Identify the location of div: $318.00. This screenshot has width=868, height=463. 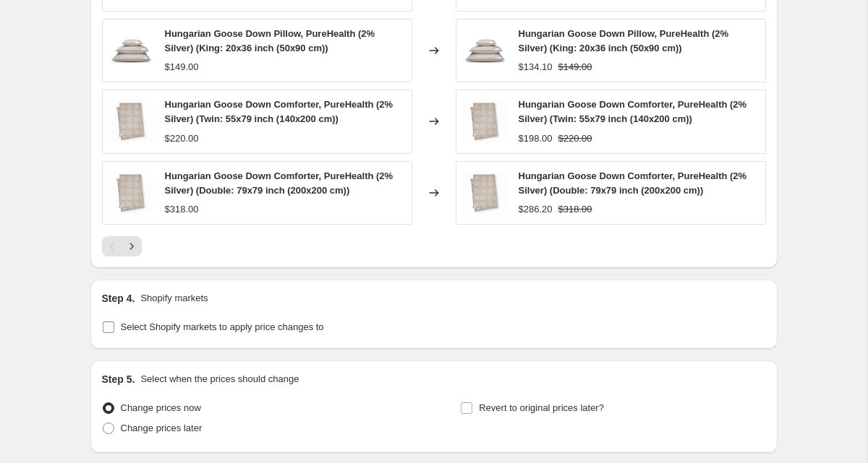
(181, 209).